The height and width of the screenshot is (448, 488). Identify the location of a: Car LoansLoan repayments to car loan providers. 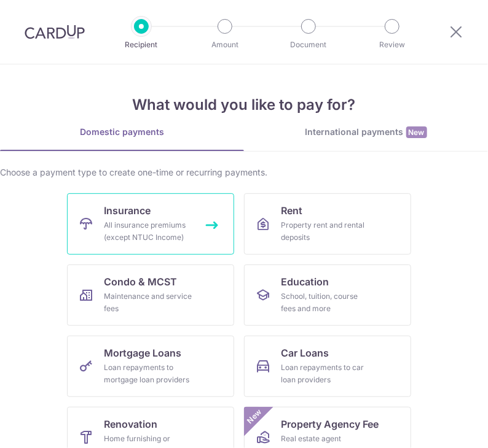
(328, 367).